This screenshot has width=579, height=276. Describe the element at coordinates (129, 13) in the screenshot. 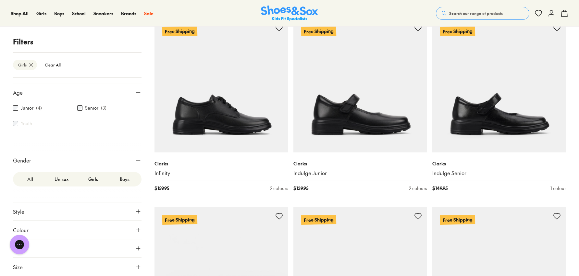

I see `a: Brands` at that location.